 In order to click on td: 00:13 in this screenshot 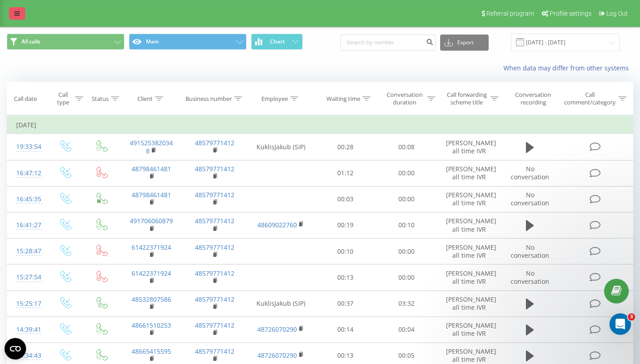, I will do `click(346, 277)`.